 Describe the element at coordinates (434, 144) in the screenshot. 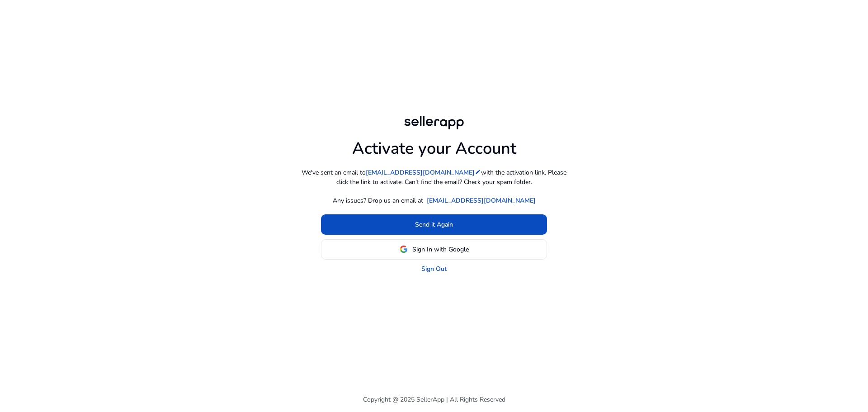

I see `h1: Activate your Account` at that location.